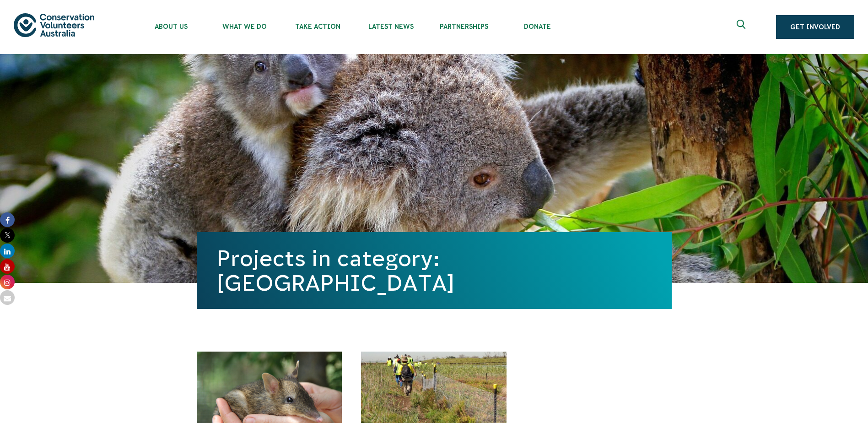 The height and width of the screenshot is (423, 868). I want to click on span: What We Do, so click(244, 26).